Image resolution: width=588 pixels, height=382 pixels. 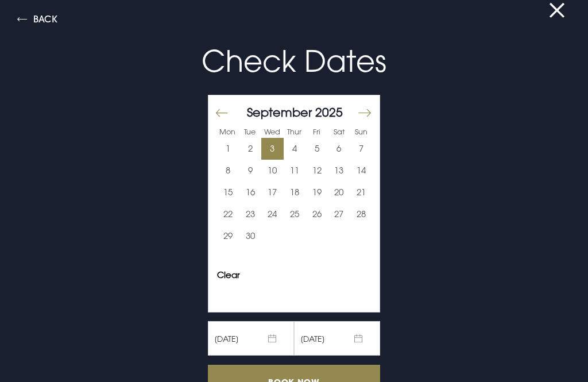 I want to click on td: Choose Wednesday, September 10, 2025 as your end date., so click(x=272, y=171).